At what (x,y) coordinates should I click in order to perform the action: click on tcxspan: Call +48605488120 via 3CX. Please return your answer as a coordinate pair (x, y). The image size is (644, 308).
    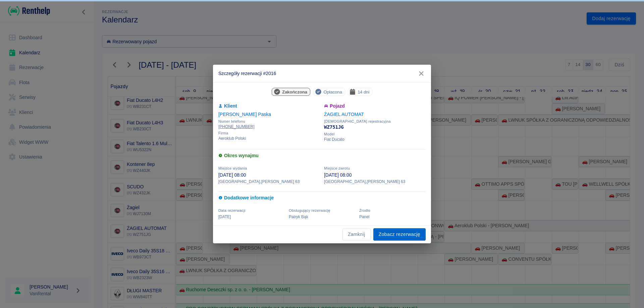
    Looking at the image, I should click on (236, 127).